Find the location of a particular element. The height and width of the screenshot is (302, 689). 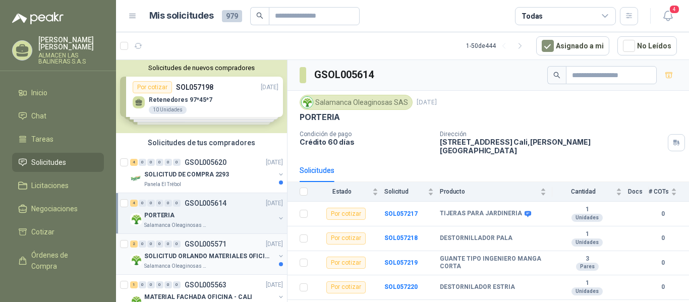

p: Condición de pago is located at coordinates (366, 134).